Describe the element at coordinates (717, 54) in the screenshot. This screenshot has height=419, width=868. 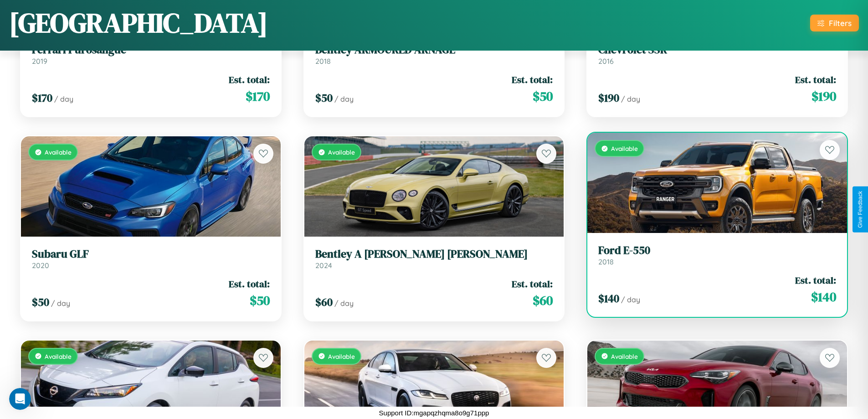
I see `a: Chevrolet SSR2016` at that location.